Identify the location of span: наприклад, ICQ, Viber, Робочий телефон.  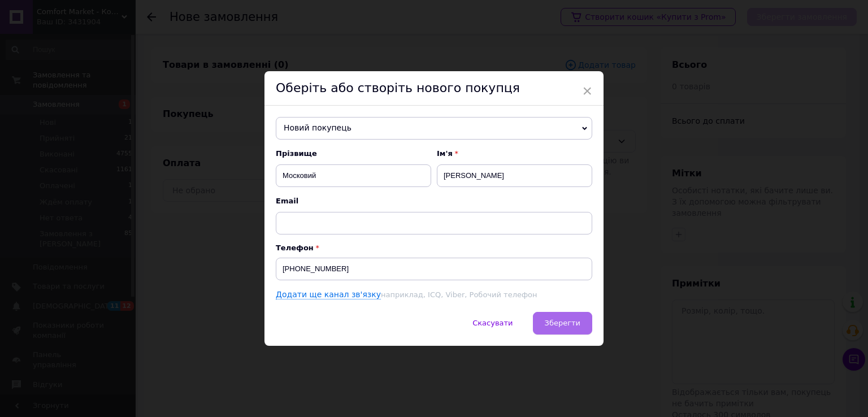
(459, 294).